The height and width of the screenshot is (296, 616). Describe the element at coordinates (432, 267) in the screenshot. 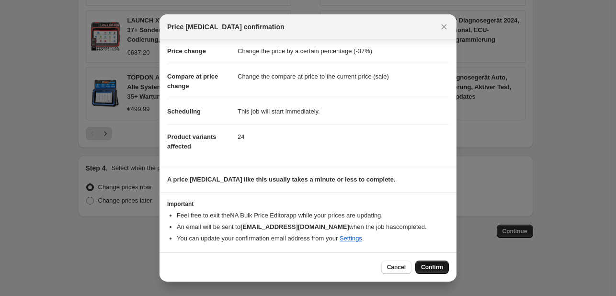

I see `span: Confirm` at that location.